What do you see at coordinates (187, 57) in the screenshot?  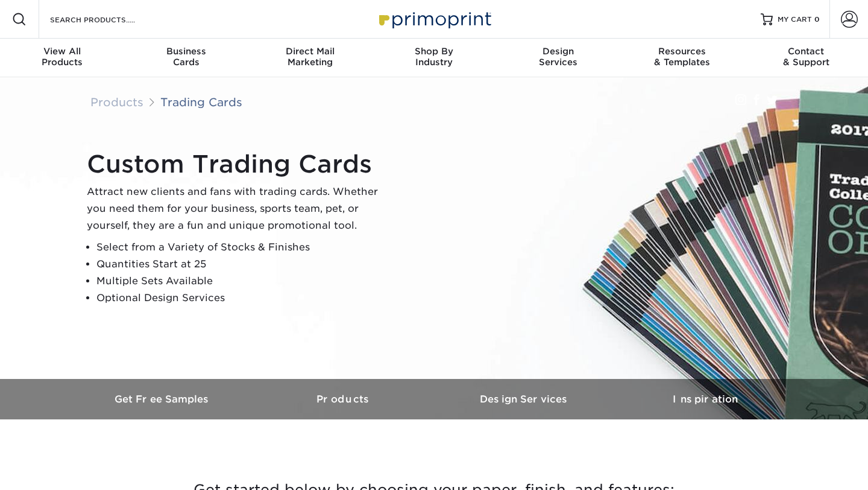 I see `div: Cards` at bounding box center [187, 57].